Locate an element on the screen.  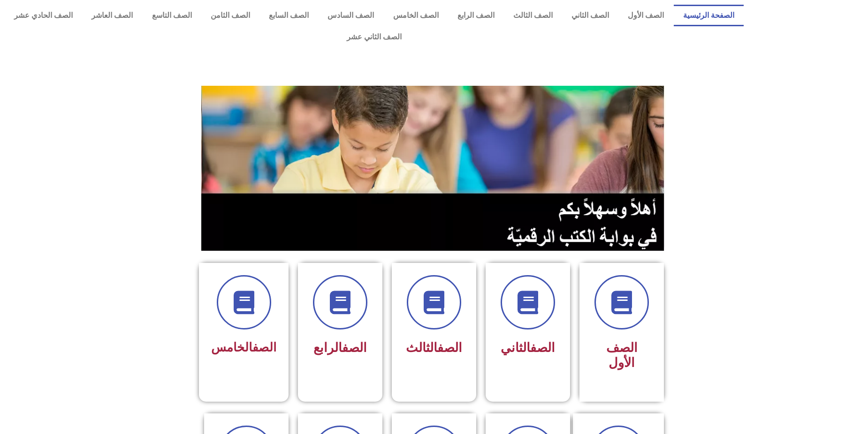
a: الصف الثامن is located at coordinates (231, 16).